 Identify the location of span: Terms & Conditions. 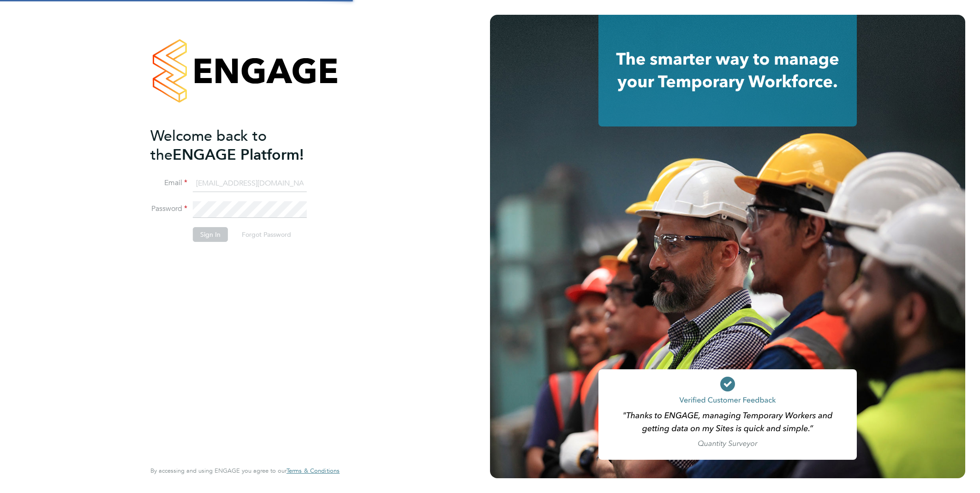
(313, 470).